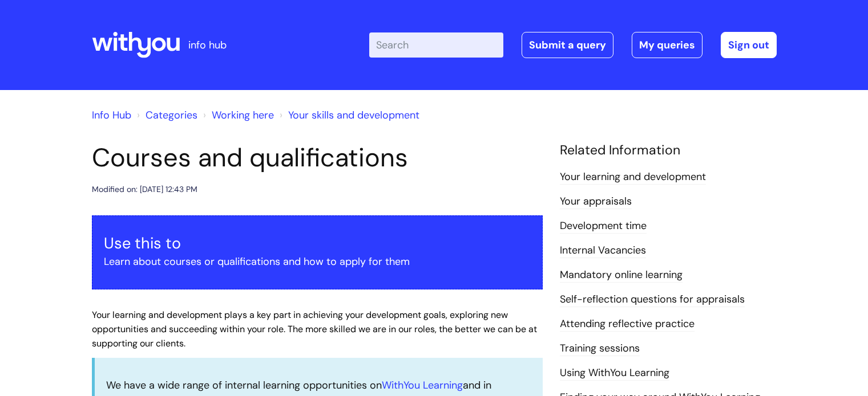 This screenshot has width=868, height=396. Describe the element at coordinates (348, 115) in the screenshot. I see `li: Your skills and development` at that location.